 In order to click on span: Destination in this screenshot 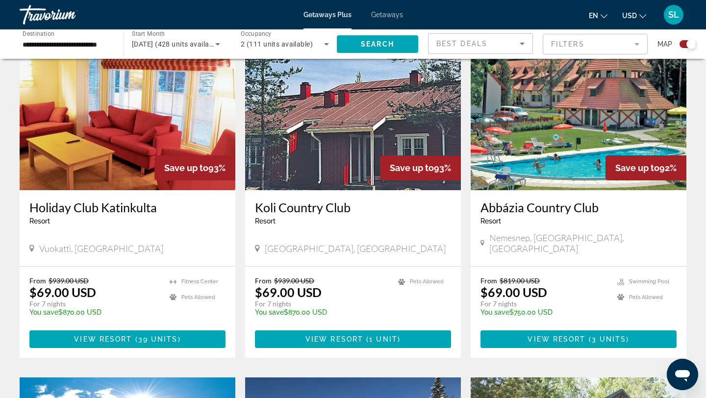, I will do `click(38, 33)`.